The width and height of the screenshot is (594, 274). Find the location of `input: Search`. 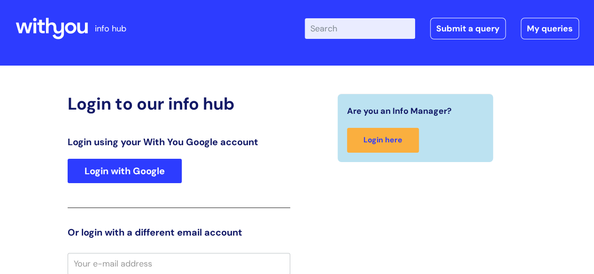

input: Search is located at coordinates (359, 29).